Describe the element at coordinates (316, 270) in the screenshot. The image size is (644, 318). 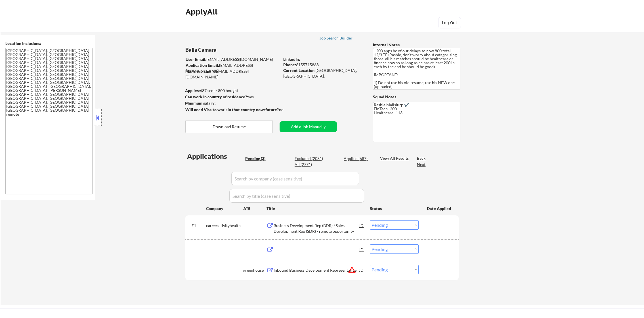
I see `div: Inbound Business Development Representative` at that location.